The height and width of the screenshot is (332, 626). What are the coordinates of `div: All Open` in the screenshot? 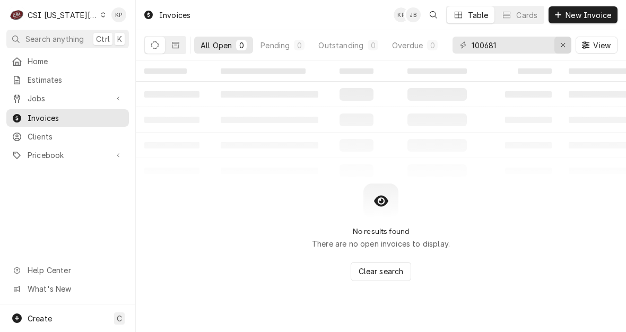 It's located at (216, 45).